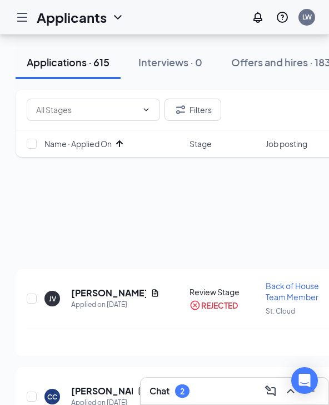 The width and height of the screenshot is (329, 405). What do you see at coordinates (258, 17) in the screenshot?
I see `svg: Notifications` at bounding box center [258, 17].